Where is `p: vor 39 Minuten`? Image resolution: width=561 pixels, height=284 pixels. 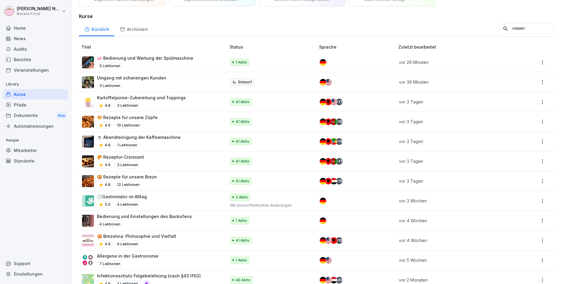 p: vor 39 Minuten is located at coordinates (453, 82).